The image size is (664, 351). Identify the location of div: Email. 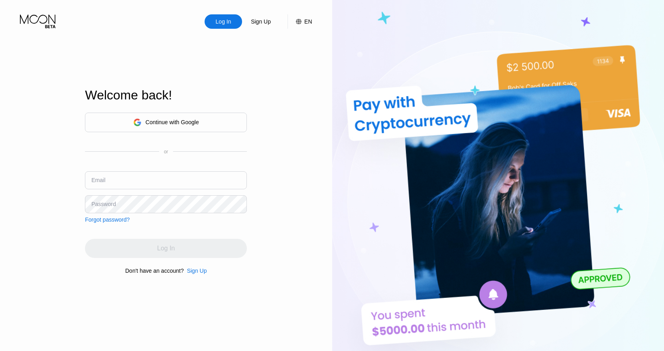
(98, 180).